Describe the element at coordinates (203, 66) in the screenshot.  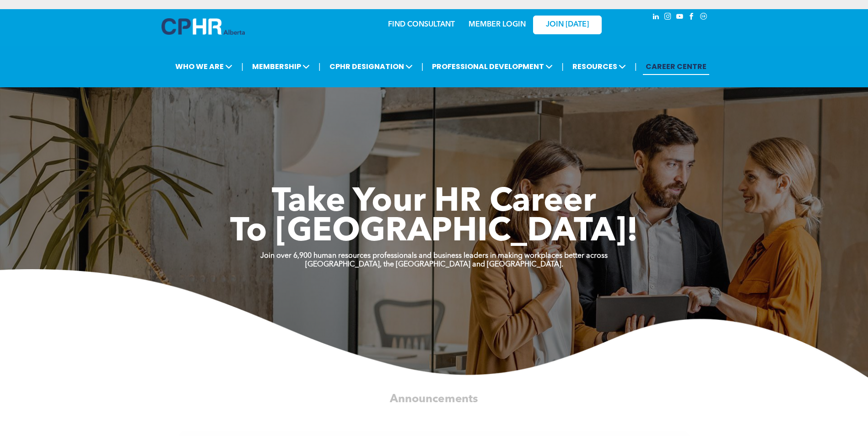
I see `span: WHO WE ARE` at that location.